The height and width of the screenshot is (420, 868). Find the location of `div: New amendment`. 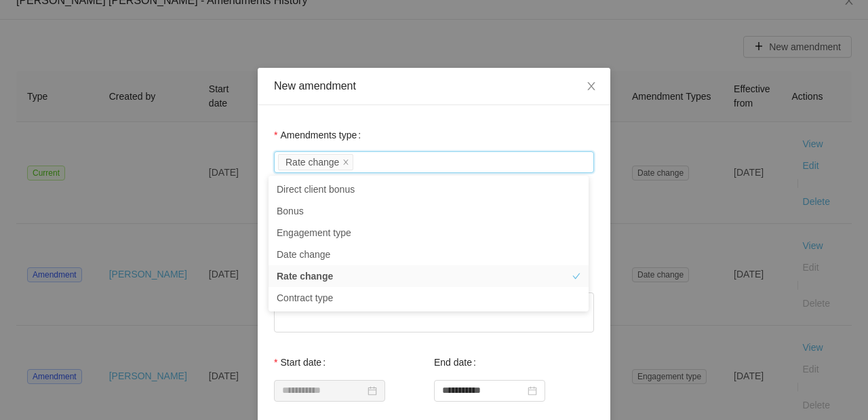

div: New amendment is located at coordinates (434, 86).